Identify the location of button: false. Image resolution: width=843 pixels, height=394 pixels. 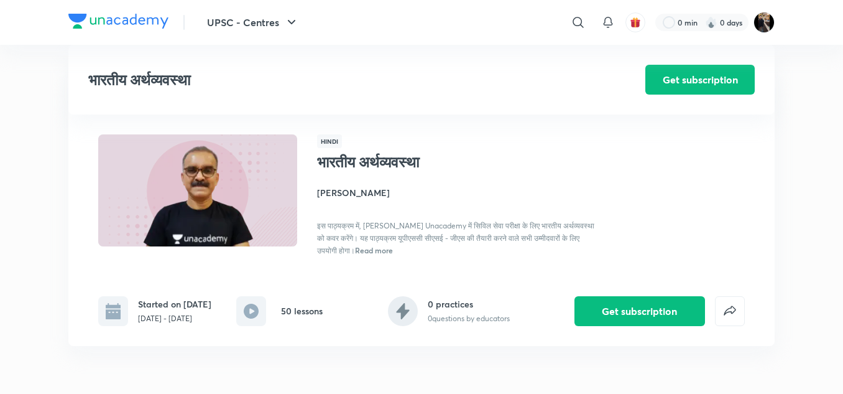
(730, 311).